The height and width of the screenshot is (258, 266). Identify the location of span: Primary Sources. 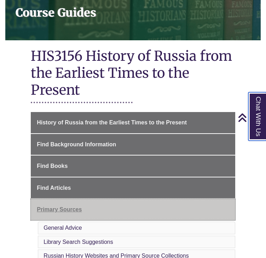
(59, 209).